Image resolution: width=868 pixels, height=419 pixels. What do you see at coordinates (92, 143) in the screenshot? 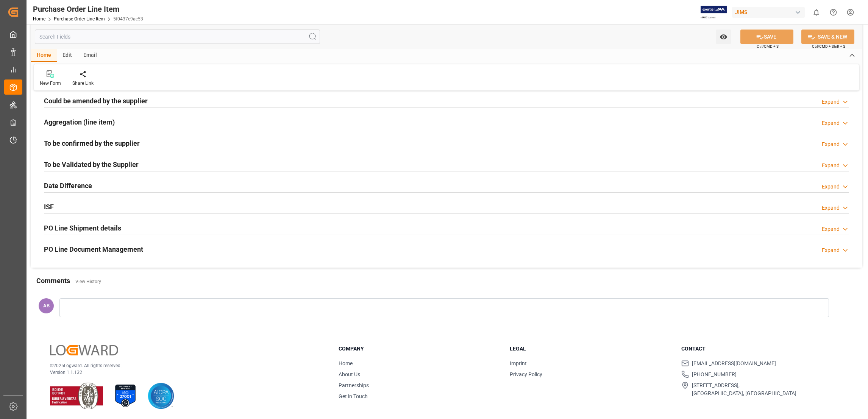
I see `h2: To be confirmed by the supplier` at bounding box center [92, 143].